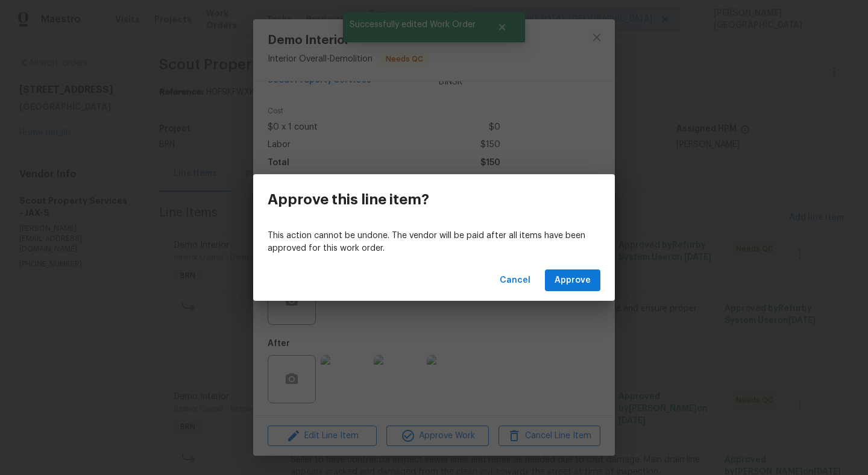 The image size is (868, 475). What do you see at coordinates (573, 280) in the screenshot?
I see `span: Approve` at bounding box center [573, 280].